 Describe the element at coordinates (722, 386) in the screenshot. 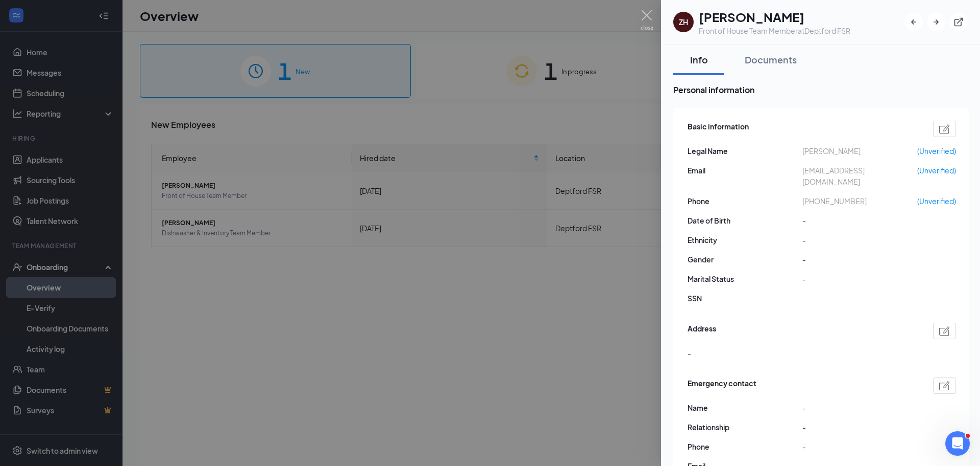

I see `span: Emergency contact` at that location.